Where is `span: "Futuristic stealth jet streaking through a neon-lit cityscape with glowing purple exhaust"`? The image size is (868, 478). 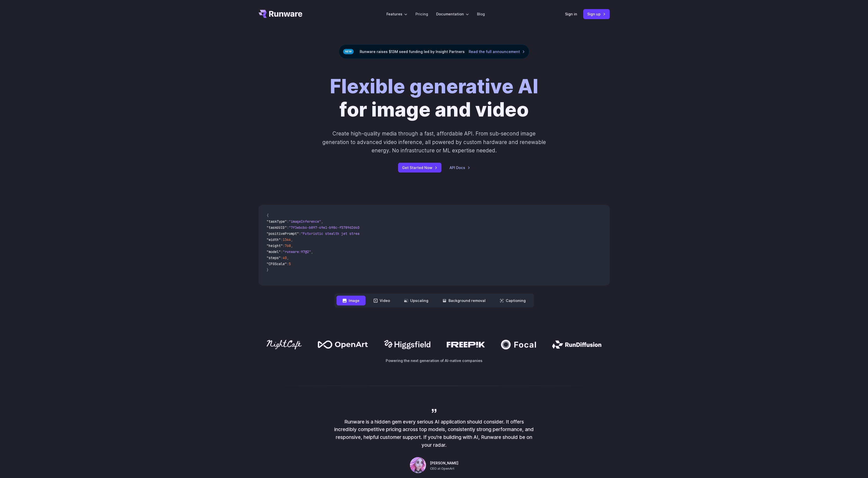
span: "Futuristic stealth jet streaking through a neon-lit cityscape with glowing purple exhaust" is located at coordinates (393, 233).